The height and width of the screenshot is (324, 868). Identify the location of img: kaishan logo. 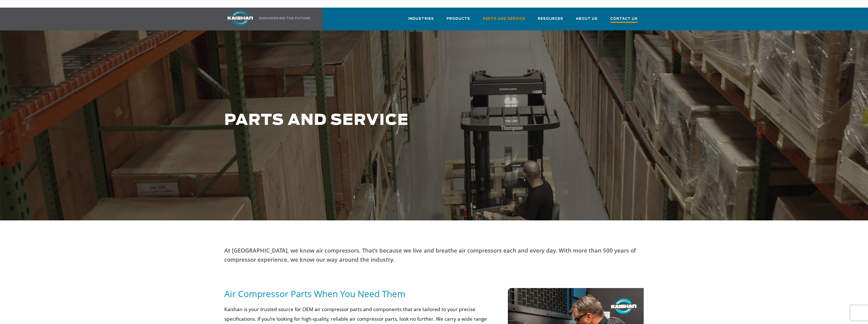
(240, 18).